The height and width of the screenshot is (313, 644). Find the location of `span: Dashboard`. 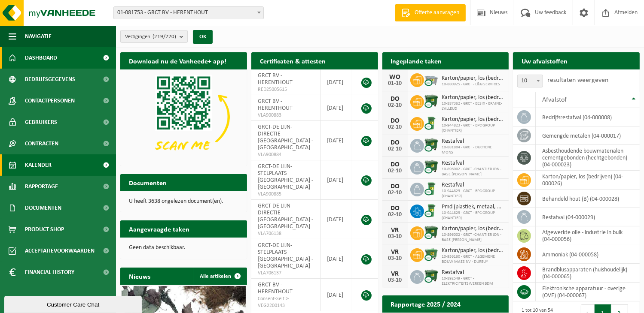

span: Dashboard is located at coordinates (41, 58).